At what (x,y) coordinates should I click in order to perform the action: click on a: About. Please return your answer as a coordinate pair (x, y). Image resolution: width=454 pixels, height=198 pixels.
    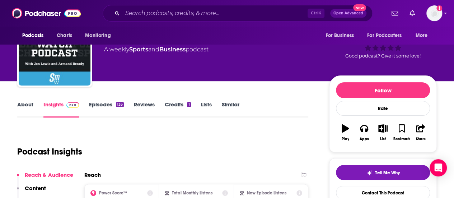
    Looking at the image, I should click on (25, 109).